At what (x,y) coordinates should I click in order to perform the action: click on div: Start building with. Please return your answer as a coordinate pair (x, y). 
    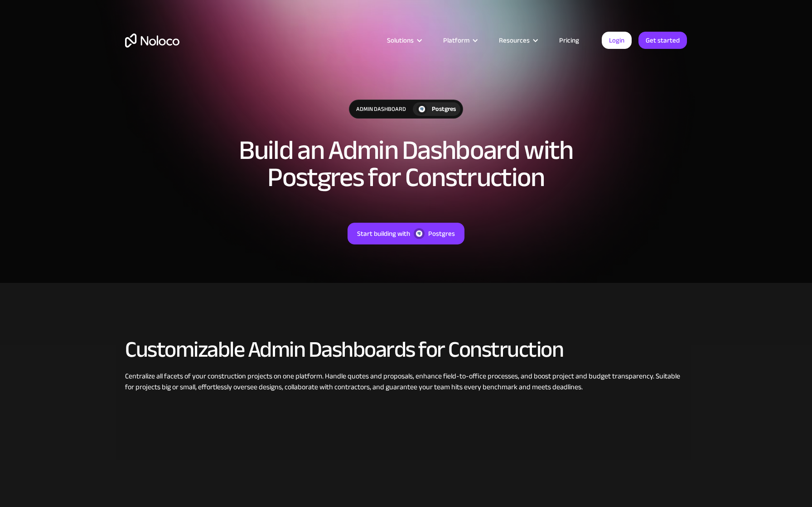
    Looking at the image, I should click on (383, 234).